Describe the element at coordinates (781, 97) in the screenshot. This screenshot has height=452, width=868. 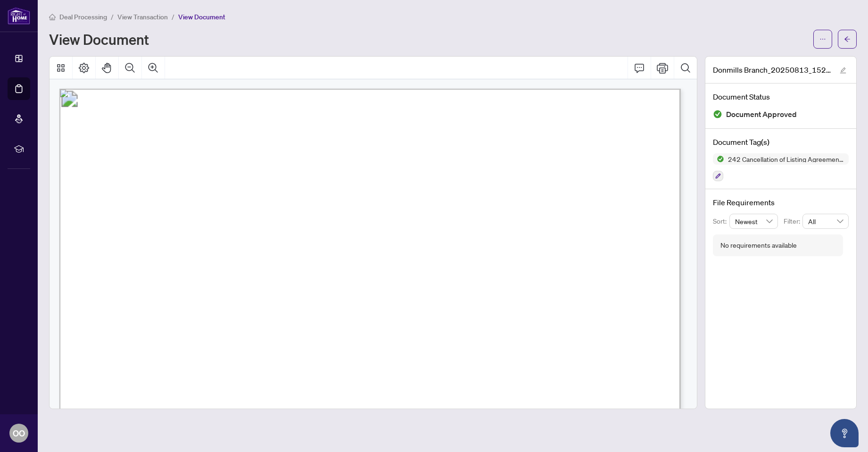
I see `h4: Document Status` at that location.